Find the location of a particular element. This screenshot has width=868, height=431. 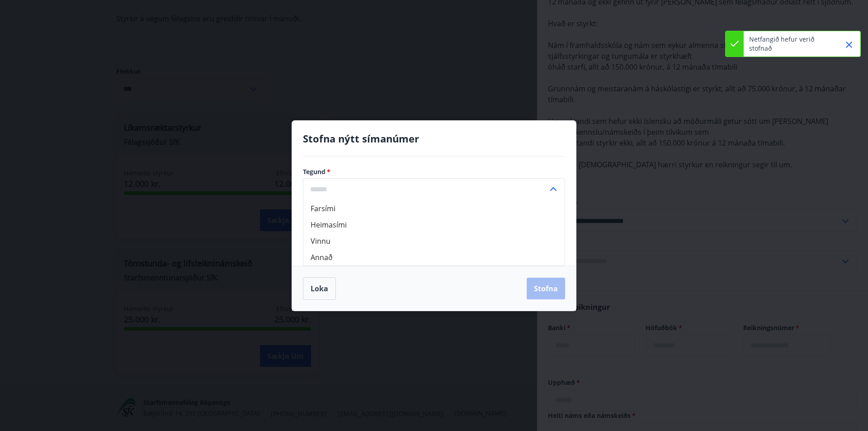

button: Close is located at coordinates (849, 45).